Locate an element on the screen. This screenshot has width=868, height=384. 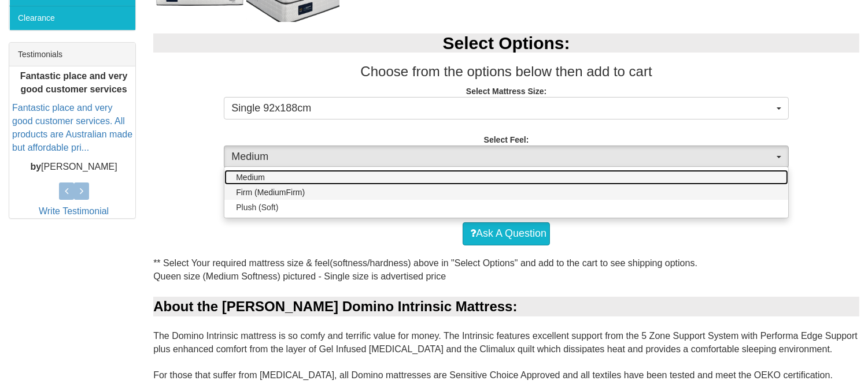
span: Firm (MediumFirm) is located at coordinates (270, 192).